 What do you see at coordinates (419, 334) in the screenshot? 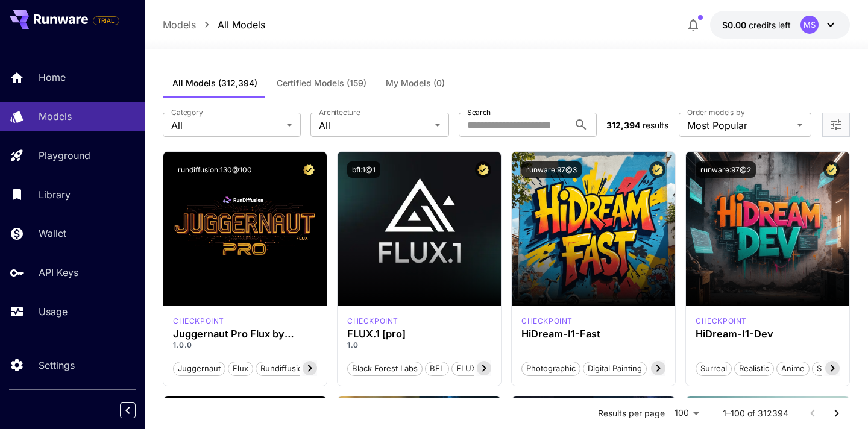
I see `h3: FLUX.1 [pro]` at bounding box center [419, 334].